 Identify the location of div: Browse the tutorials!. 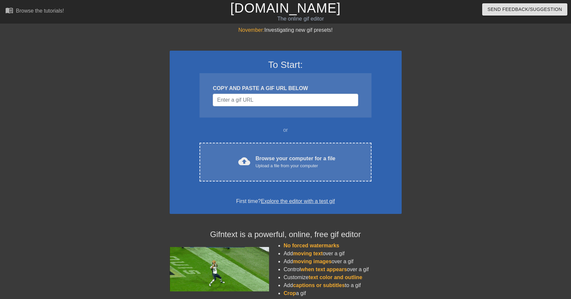
(40, 11).